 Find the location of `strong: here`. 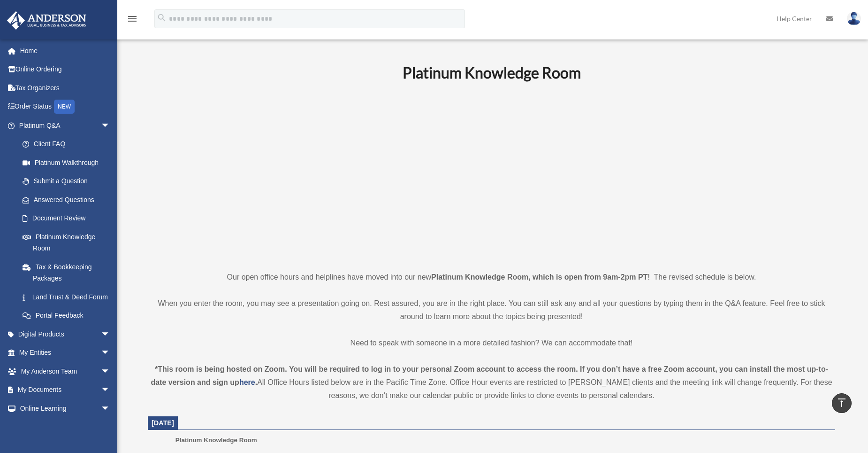

strong: here is located at coordinates (247, 382).